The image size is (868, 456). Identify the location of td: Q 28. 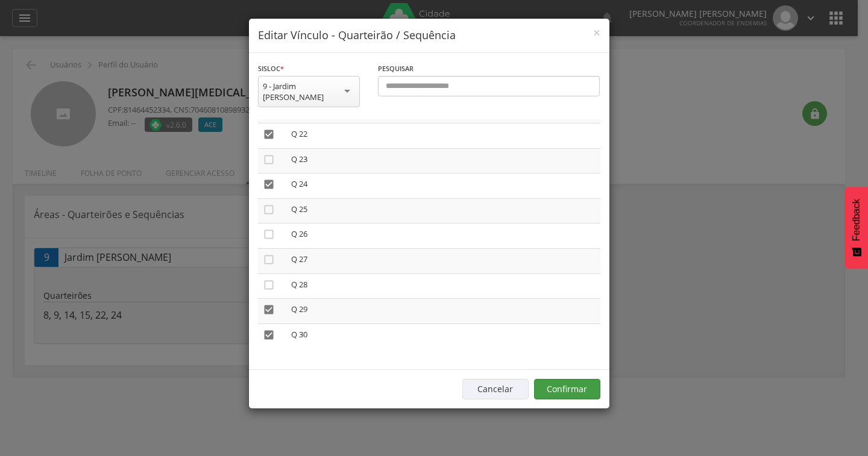
(443, 286).